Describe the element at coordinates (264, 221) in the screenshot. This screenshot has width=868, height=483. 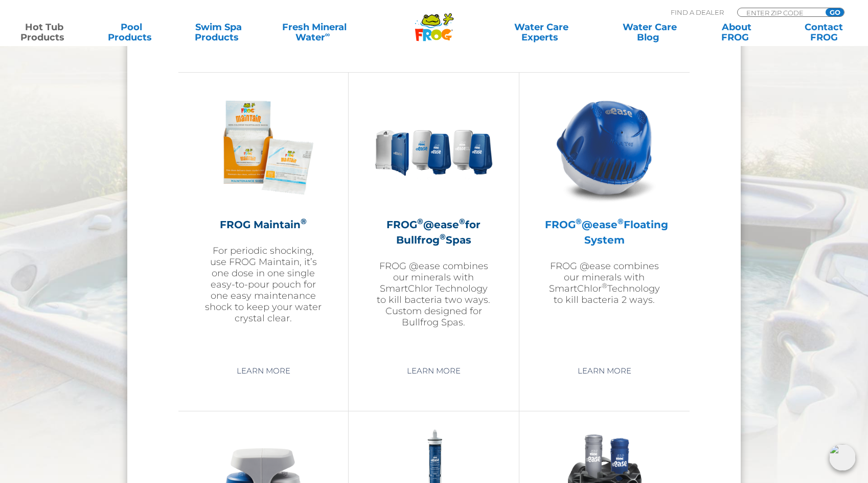
I see `a: FROG Maintain®For periodic shocking, use FROG Maintain, it’s one dose in one single easy-to-pour ...` at that location.